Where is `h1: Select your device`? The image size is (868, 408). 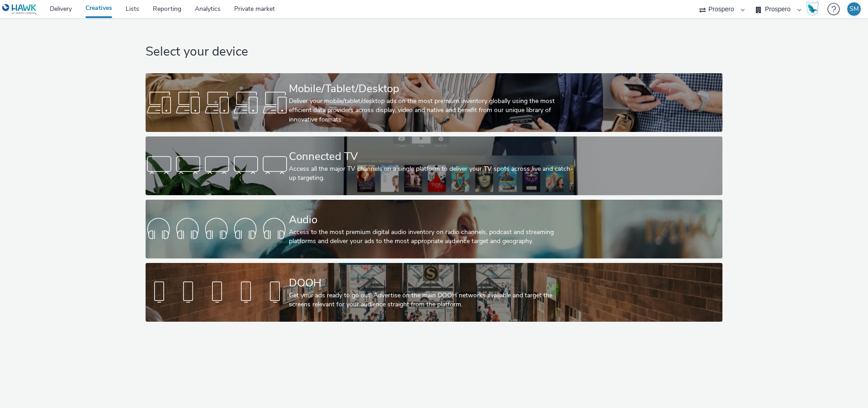
h1: Select your device is located at coordinates (434, 52).